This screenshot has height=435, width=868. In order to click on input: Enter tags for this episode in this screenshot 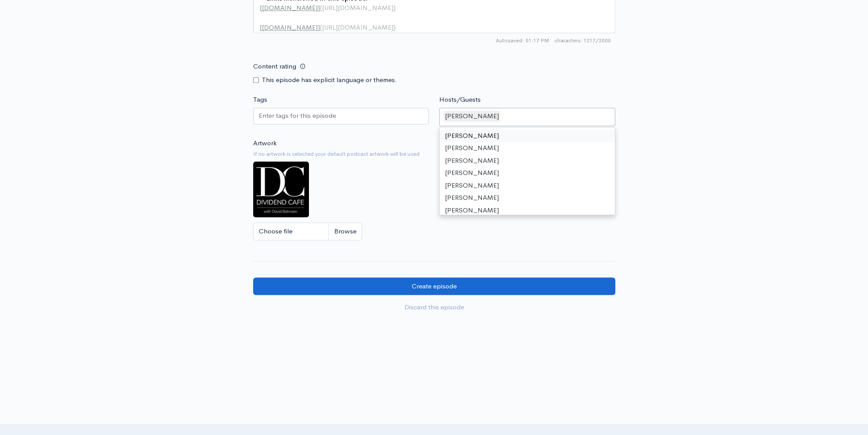, I will do `click(298, 115)`.